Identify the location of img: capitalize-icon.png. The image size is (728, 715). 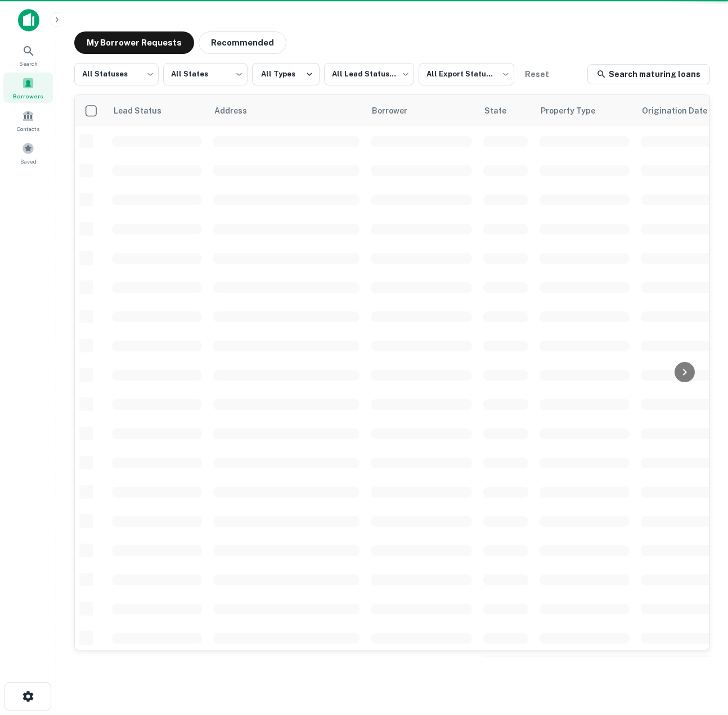
(29, 20).